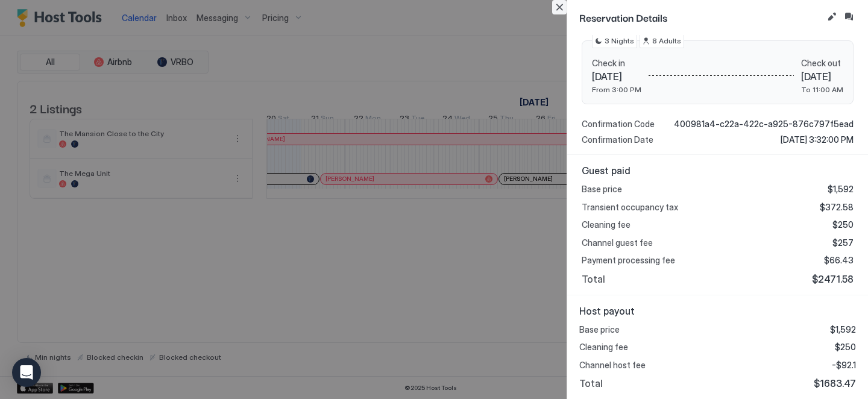 This screenshot has height=399, width=868. Describe the element at coordinates (837, 207) in the screenshot. I see `span: $372.58` at that location.